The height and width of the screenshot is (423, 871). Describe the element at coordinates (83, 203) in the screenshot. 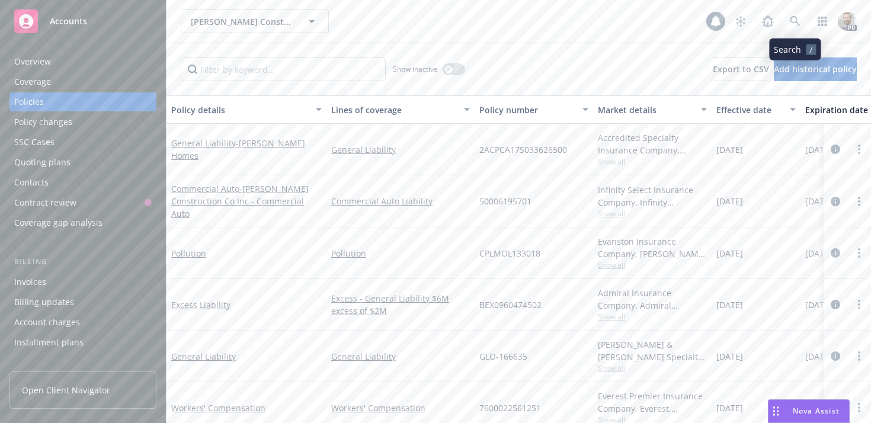

I see `a: Contract review` at that location.